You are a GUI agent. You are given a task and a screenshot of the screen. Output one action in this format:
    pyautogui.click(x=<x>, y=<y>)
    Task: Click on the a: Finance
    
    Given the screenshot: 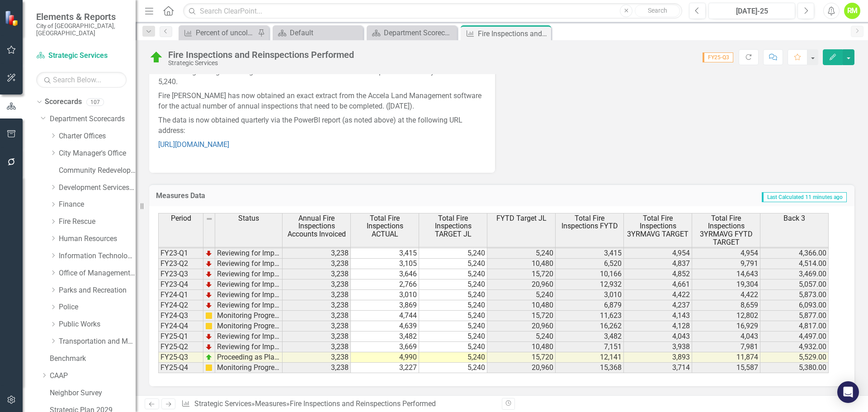 What is the action you would take?
    pyautogui.click(x=97, y=204)
    